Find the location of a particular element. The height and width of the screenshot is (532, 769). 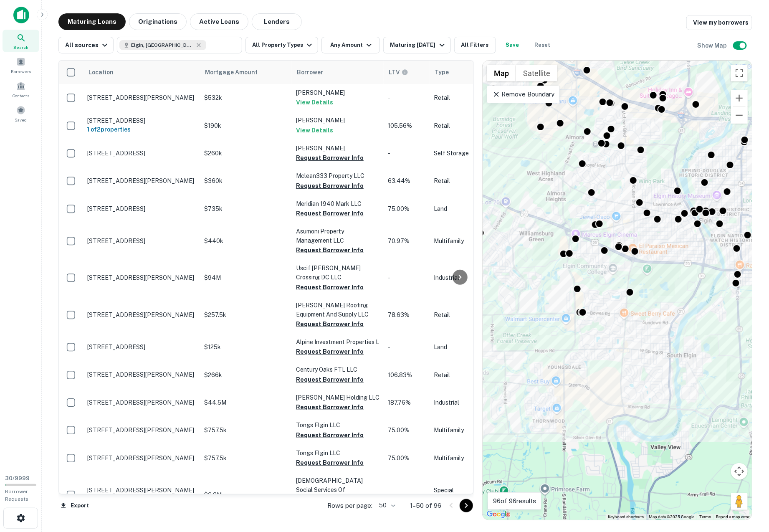

span: Search is located at coordinates (21, 47).